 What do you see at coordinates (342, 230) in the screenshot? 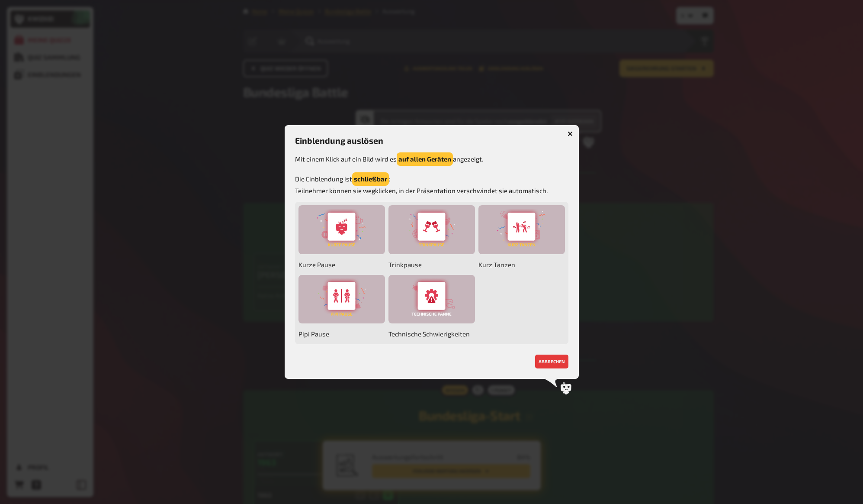
I see `div: Kurze Pause` at bounding box center [342, 230].